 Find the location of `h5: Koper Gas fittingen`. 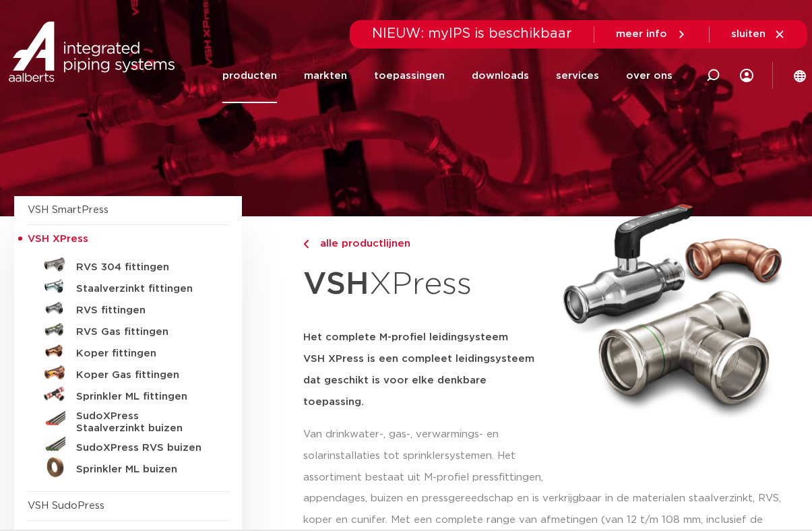

h5: Koper Gas fittingen is located at coordinates (143, 375).